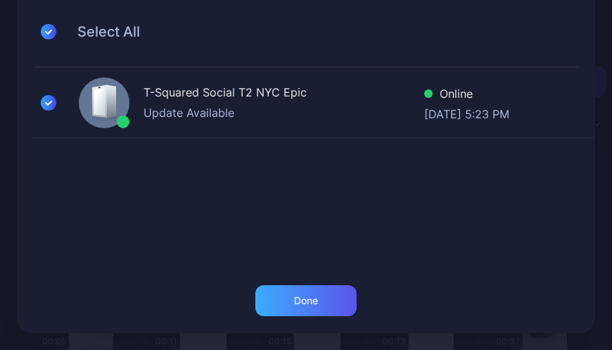 The width and height of the screenshot is (612, 350). I want to click on div: T-Squared Social T2 NYC Epic, so click(283, 94).